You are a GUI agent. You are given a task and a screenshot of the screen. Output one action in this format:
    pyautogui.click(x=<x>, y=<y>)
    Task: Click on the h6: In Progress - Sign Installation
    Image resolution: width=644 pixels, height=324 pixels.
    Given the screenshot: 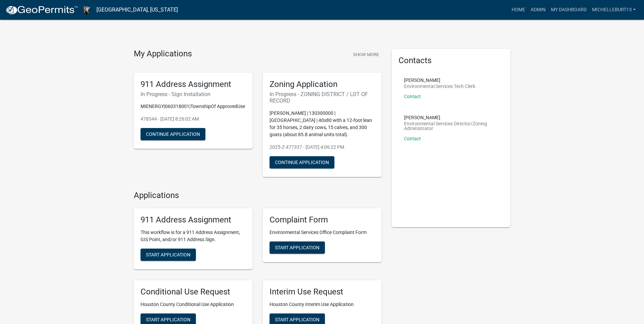 What is the action you would take?
    pyautogui.click(x=193, y=94)
    